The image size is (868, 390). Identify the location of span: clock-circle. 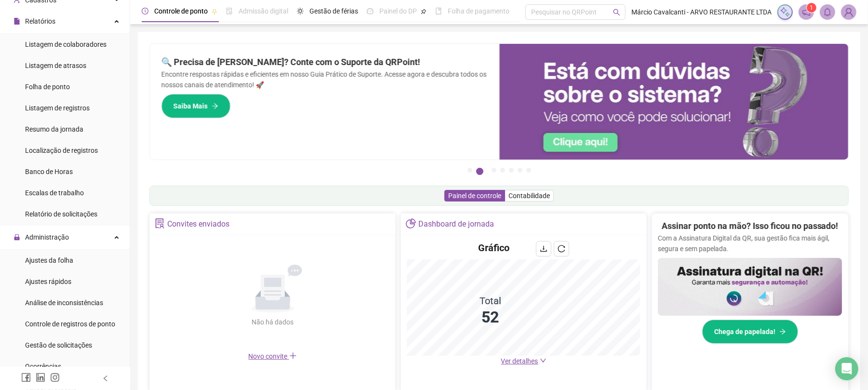
(145, 11).